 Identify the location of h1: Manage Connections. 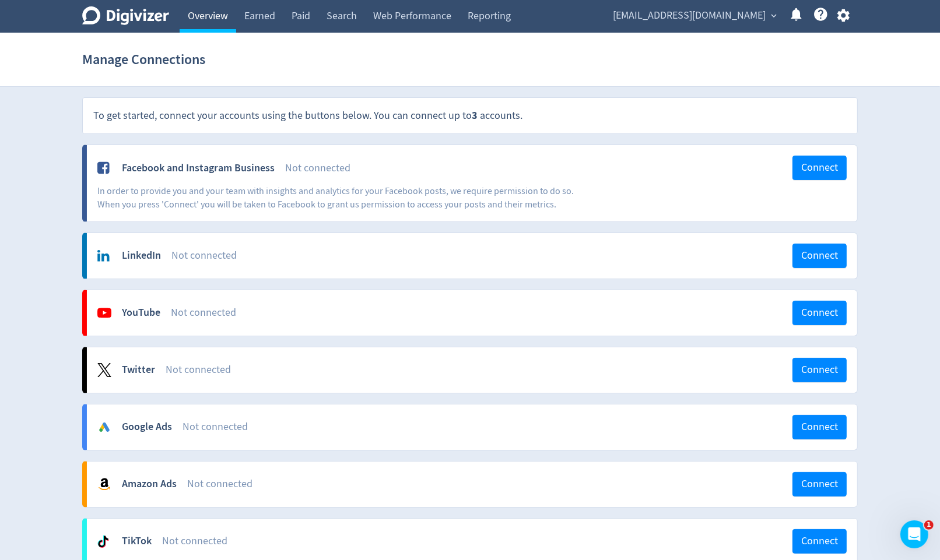
(144, 60).